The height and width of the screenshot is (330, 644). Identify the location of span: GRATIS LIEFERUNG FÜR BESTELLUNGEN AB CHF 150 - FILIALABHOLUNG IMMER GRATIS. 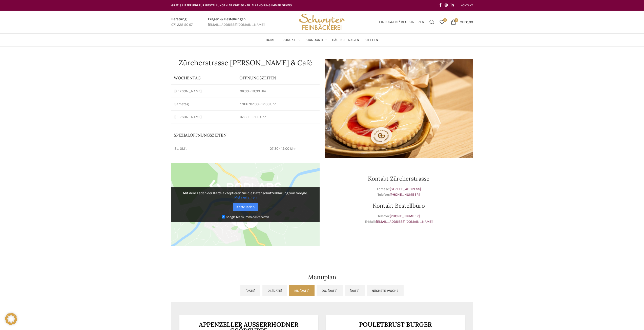
(232, 5).